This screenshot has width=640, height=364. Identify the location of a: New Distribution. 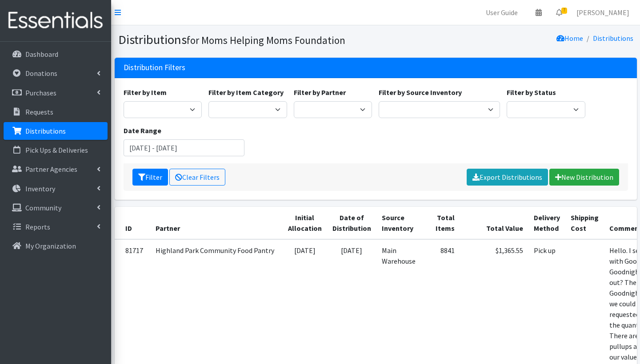
(584, 177).